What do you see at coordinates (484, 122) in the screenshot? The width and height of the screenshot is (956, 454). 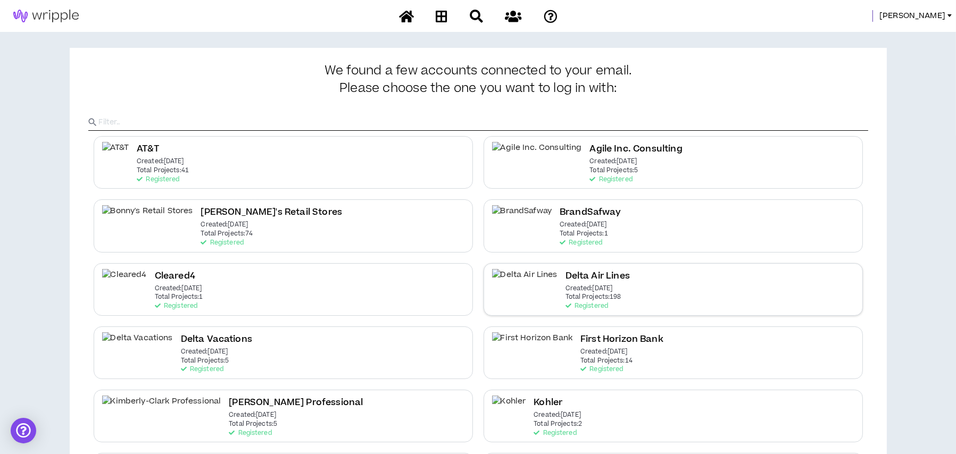 I see `input: Filter..` at bounding box center [484, 122].